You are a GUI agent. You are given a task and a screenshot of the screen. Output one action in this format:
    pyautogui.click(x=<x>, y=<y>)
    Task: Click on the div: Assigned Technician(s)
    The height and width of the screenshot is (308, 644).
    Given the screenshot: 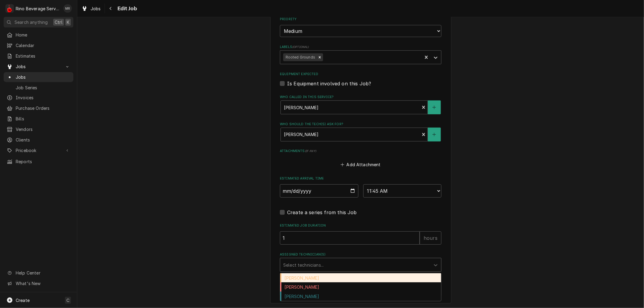 What is the action you would take?
    pyautogui.click(x=361, y=262)
    